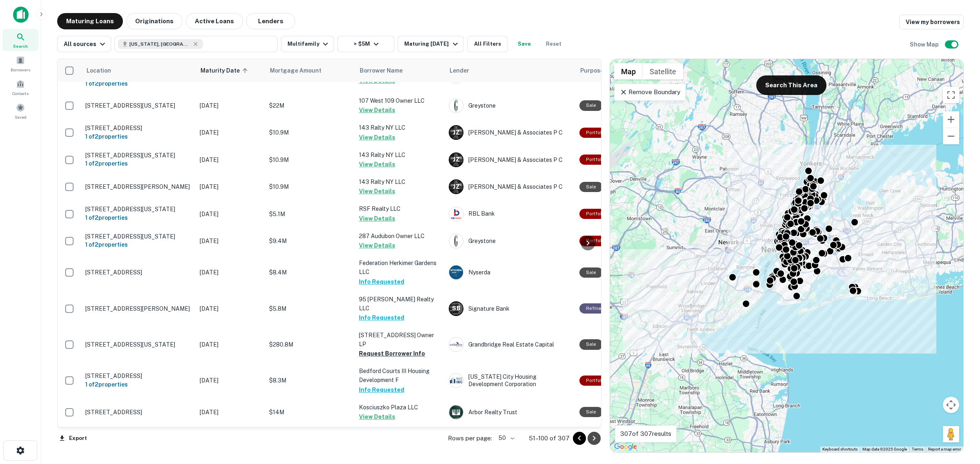 The image size is (980, 464). What do you see at coordinates (99, 70) in the screenshot?
I see `span: Location` at bounding box center [99, 70].